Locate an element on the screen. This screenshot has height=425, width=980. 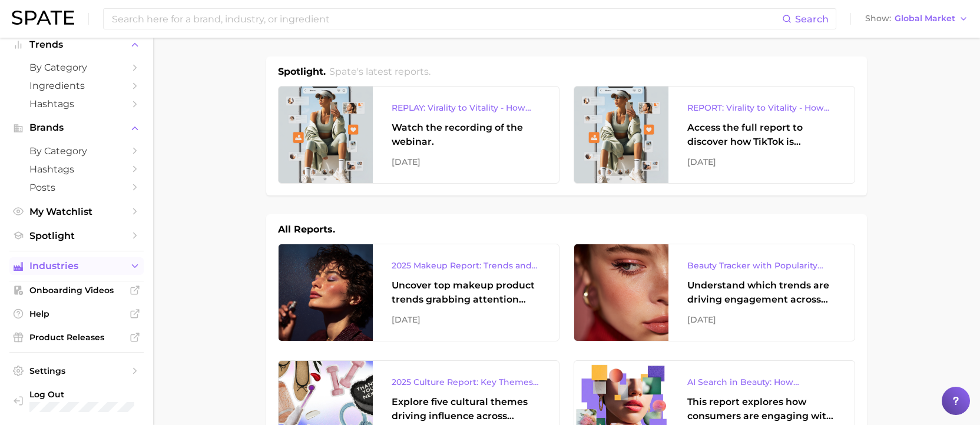
div: REPORT: Virality to Vitality - How TikTok is Driving Wellness Discovery is located at coordinates (762, 107).